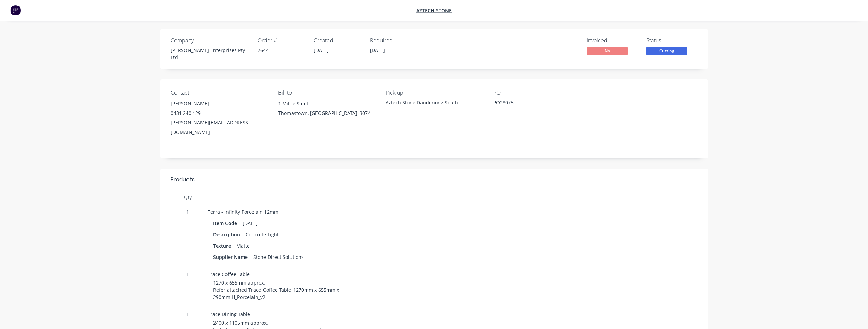  Describe the element at coordinates (262, 235) in the screenshot. I see `div: Concrete Light` at that location.